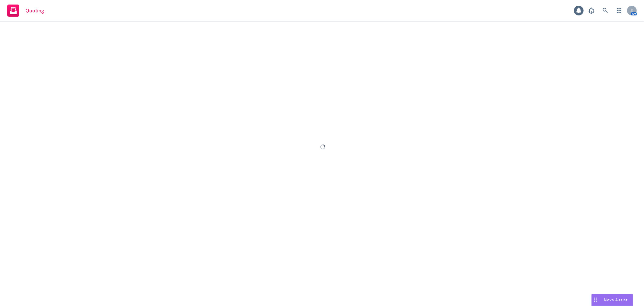 The height and width of the screenshot is (306, 644). What do you see at coordinates (619, 11) in the screenshot?
I see `a: Switch app` at bounding box center [619, 11].